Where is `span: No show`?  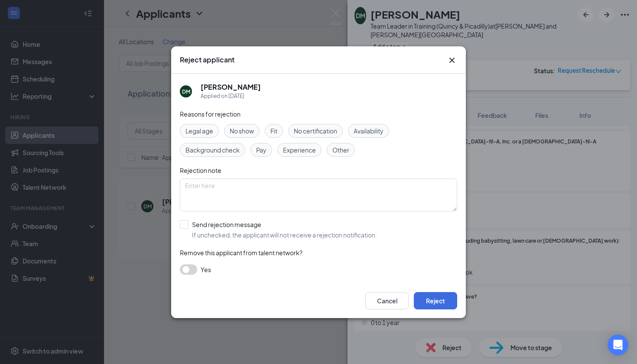
span: No show is located at coordinates (242, 131).